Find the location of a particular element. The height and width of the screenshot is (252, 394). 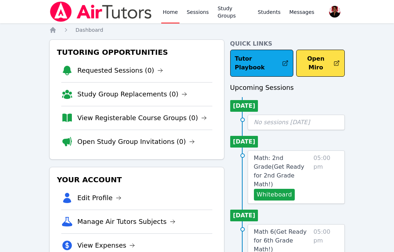

button: Open Miro is located at coordinates (321, 63).